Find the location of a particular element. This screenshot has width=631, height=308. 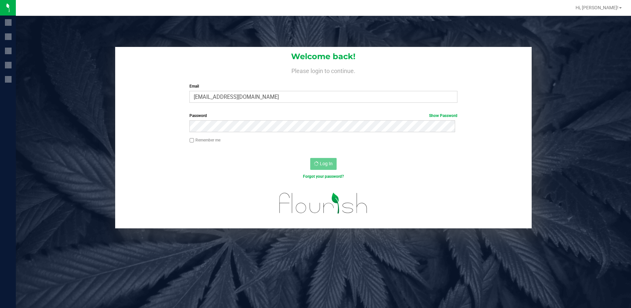

span: Log In is located at coordinates (326, 163).